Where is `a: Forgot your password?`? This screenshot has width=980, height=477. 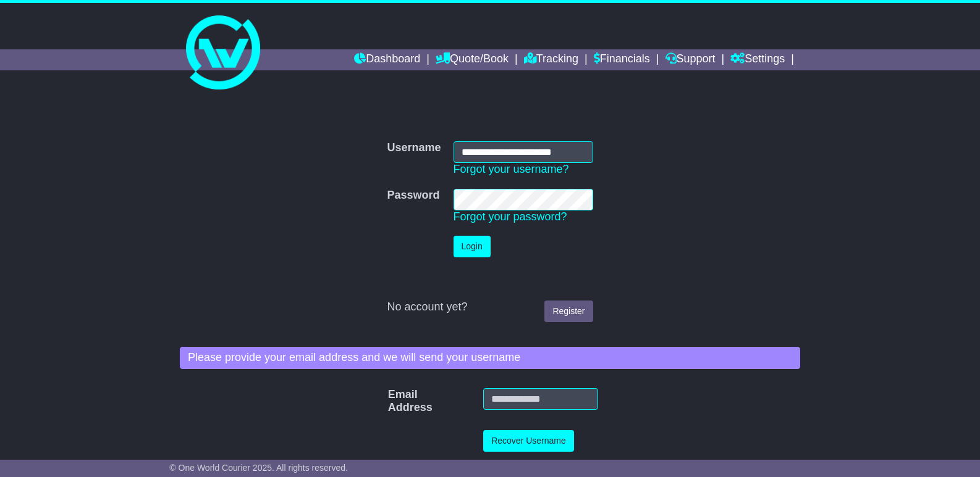
a: Forgot your password? is located at coordinates (510, 217).